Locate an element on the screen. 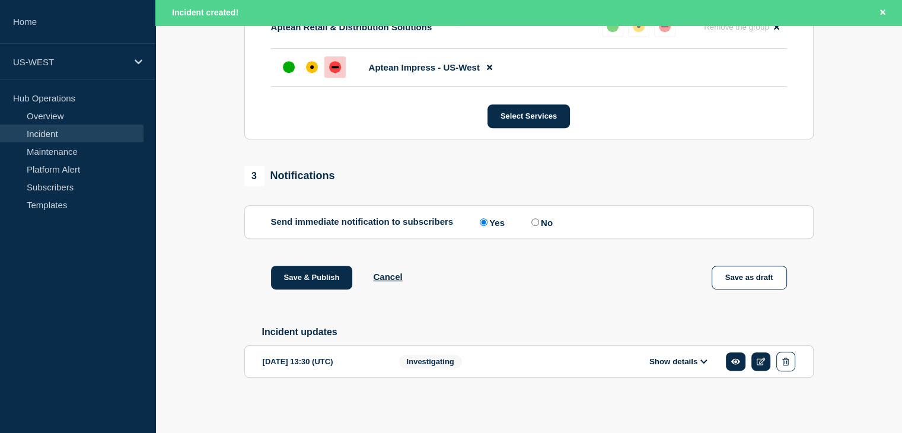 The image size is (902, 433). p: Aptean Retail & Distribution Solutions is located at coordinates (352, 27).